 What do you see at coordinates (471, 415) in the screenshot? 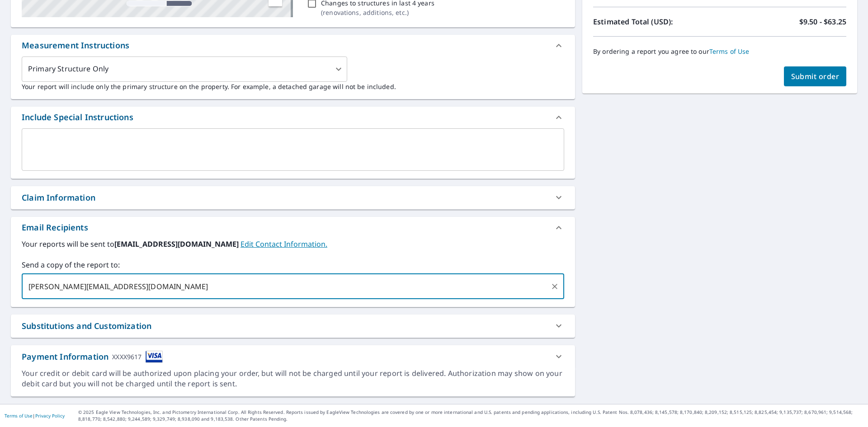
I see `p: © 2025 Eagle View Technologies, Inc. and Pictometry International Corp. All Rights Reserved. Repo...` at bounding box center [471, 415].